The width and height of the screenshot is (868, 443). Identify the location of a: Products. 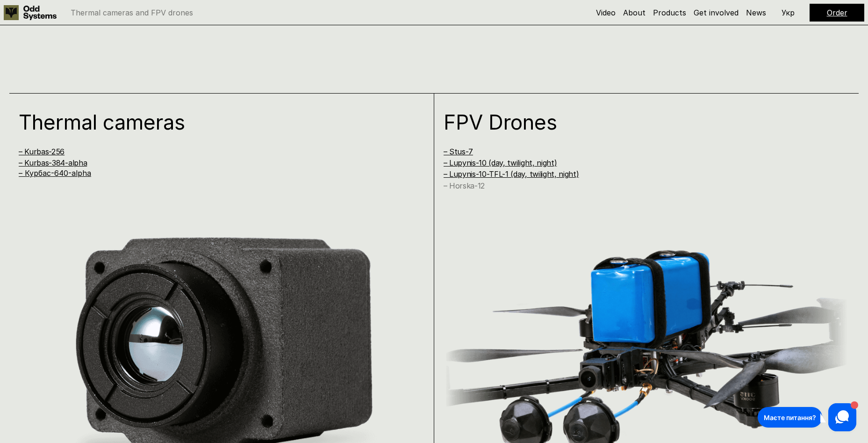
(669, 13).